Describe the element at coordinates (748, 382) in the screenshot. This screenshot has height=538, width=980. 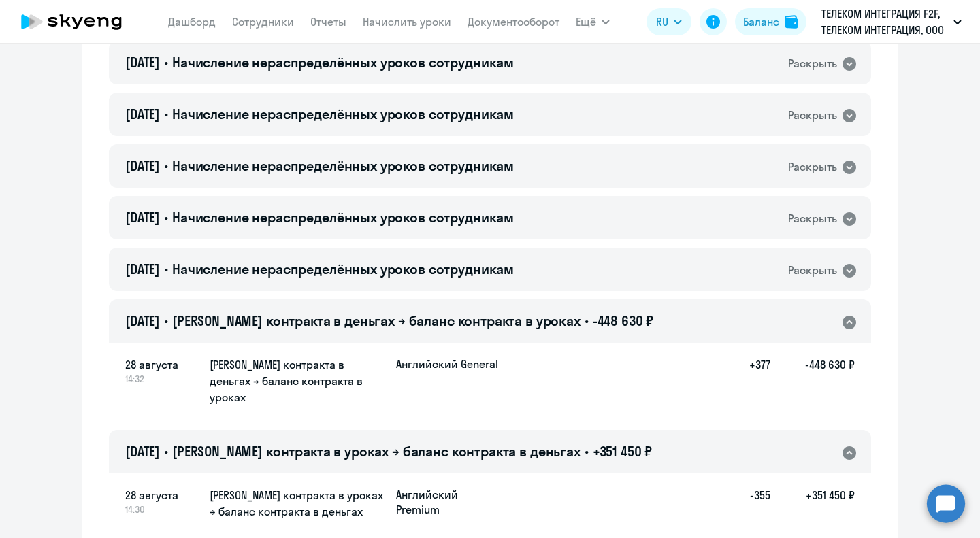
I see `h5: +377` at that location.